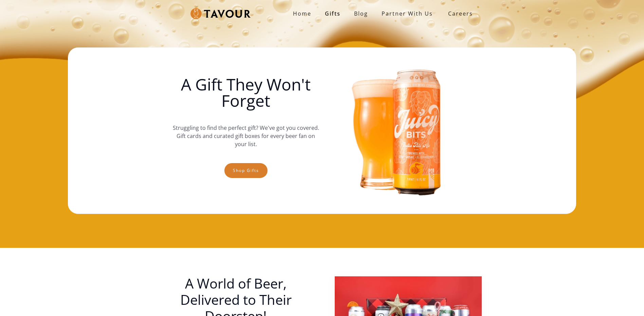 The width and height of the screenshot is (644, 316). I want to click on strong: Careers, so click(460, 13).